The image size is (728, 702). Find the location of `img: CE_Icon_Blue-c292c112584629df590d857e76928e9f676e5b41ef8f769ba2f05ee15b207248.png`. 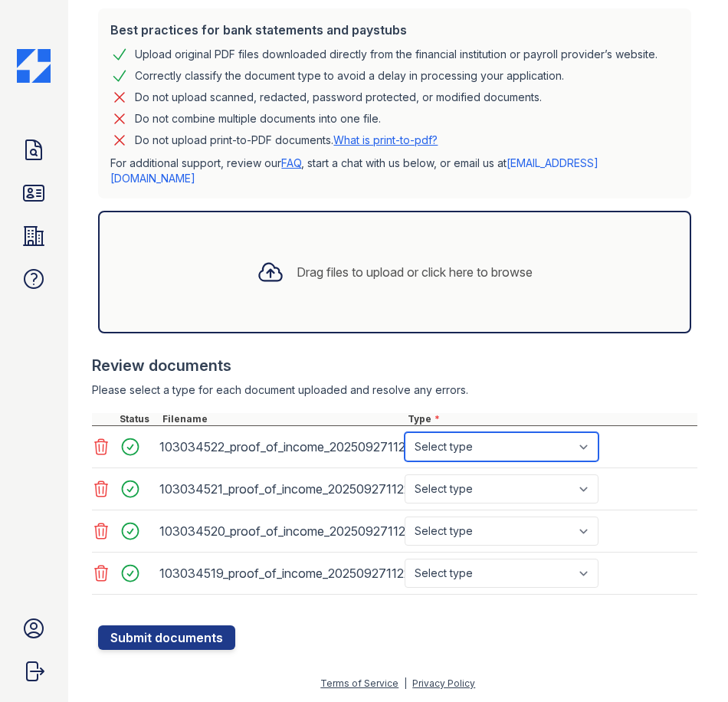

img: CE_Icon_Blue-c292c112584629df590d857e76928e9f676e5b41ef8f769ba2f05ee15b207248.png is located at coordinates (34, 66).